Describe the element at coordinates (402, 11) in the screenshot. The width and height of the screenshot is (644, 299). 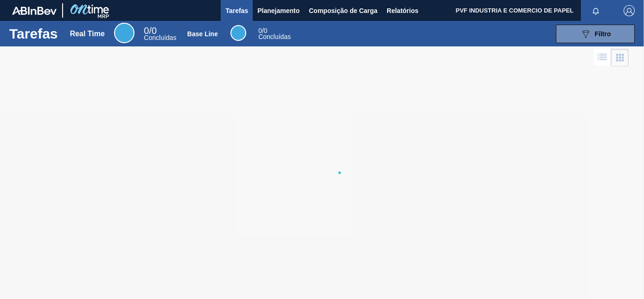
I see `span: Relatórios` at that location.